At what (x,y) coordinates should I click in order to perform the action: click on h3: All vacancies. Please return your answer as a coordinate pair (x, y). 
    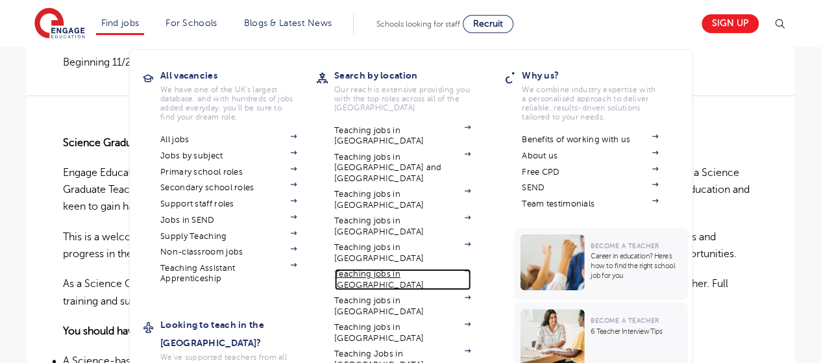
    Looking at the image, I should click on (238, 75).